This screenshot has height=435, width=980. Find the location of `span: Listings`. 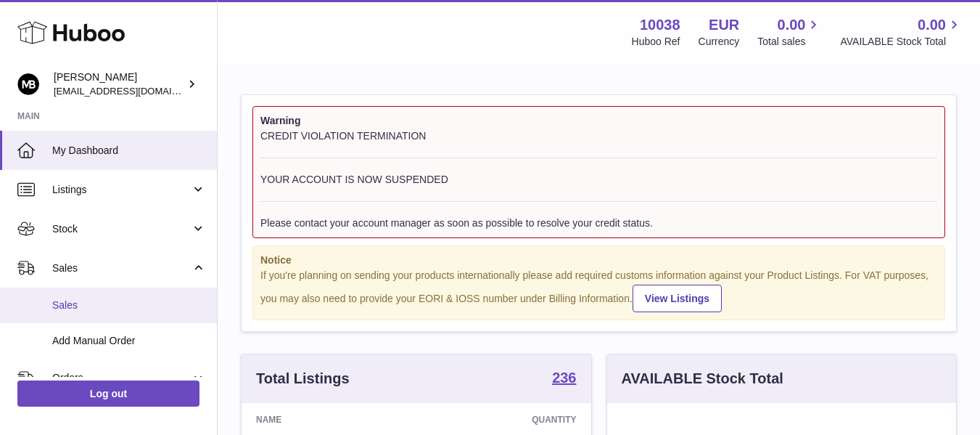

span: Listings is located at coordinates (121, 189).